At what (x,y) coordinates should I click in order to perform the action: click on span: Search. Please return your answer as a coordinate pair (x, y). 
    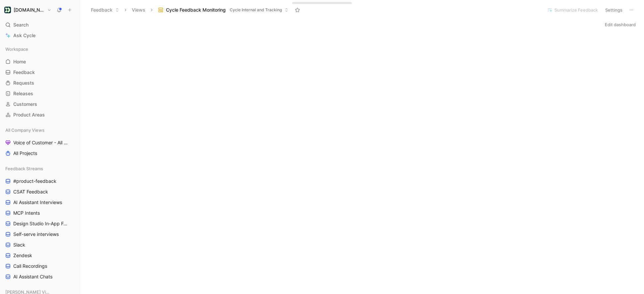
    Looking at the image, I should click on (21, 25).